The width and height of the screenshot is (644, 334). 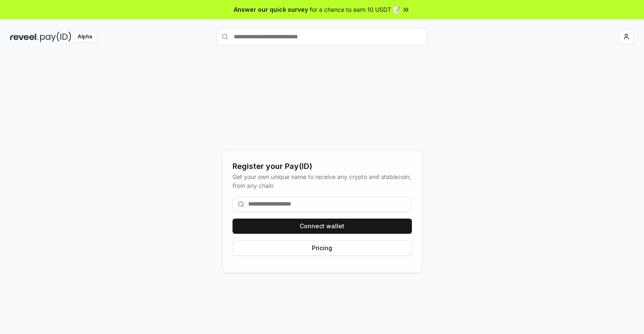 I want to click on span: Answer our quick survey, so click(x=271, y=9).